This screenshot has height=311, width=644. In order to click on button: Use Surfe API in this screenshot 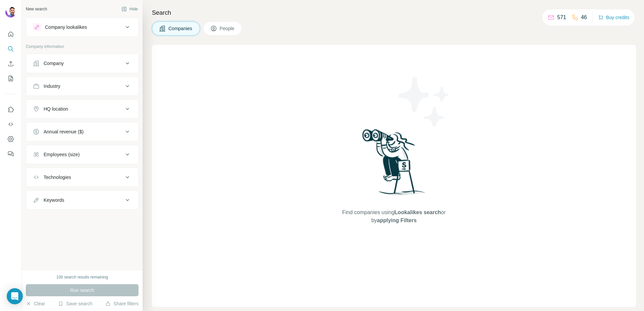, I will do `click(10, 124)`.